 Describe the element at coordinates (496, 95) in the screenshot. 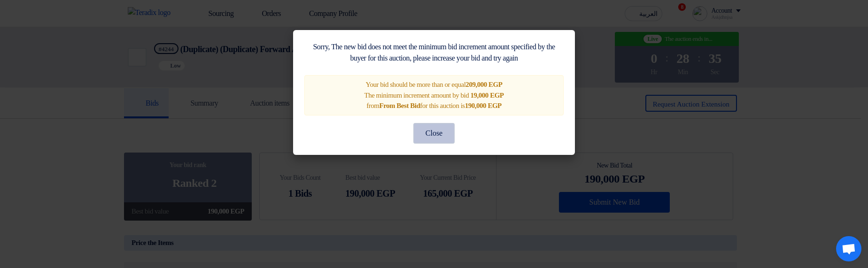

I see `span: EGP` at that location.